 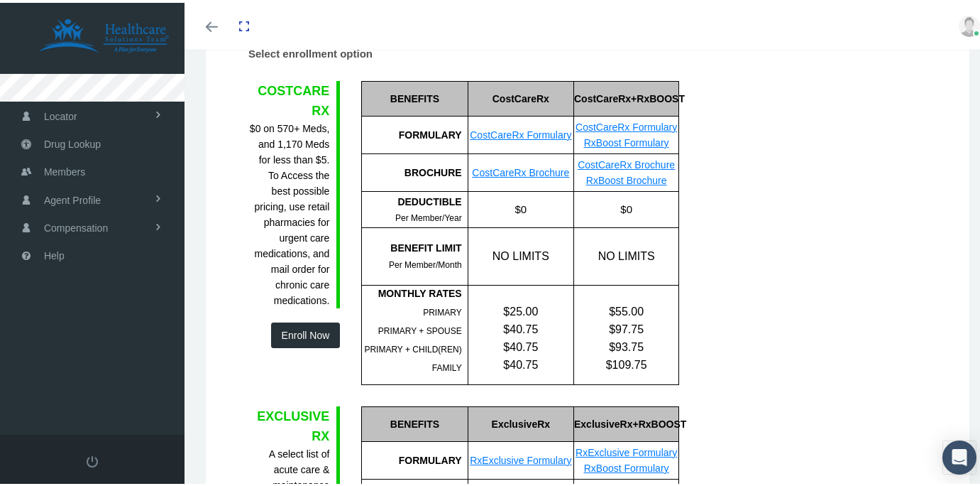 I want to click on div: Open Intercom Messenger, so click(x=960, y=454).